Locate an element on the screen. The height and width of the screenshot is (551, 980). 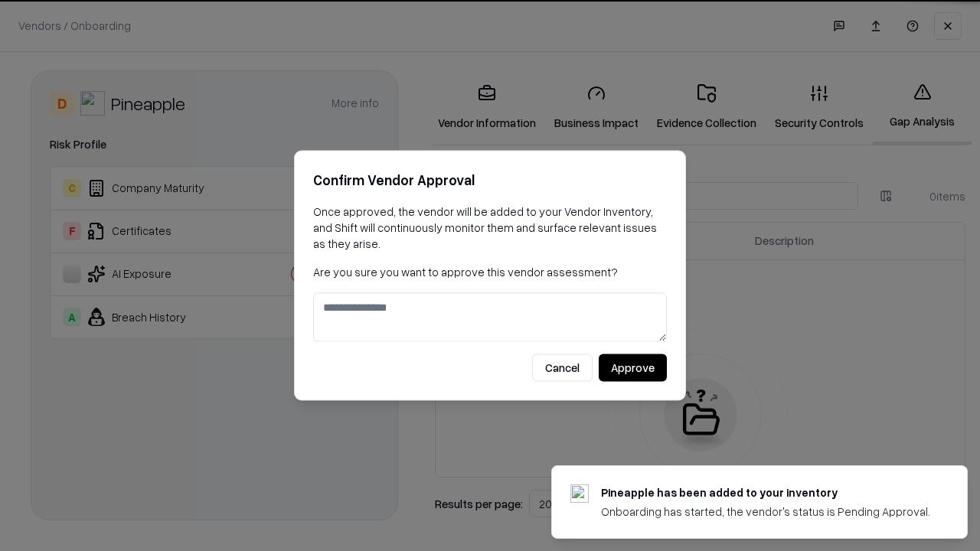
button: Cancel is located at coordinates (562, 368).